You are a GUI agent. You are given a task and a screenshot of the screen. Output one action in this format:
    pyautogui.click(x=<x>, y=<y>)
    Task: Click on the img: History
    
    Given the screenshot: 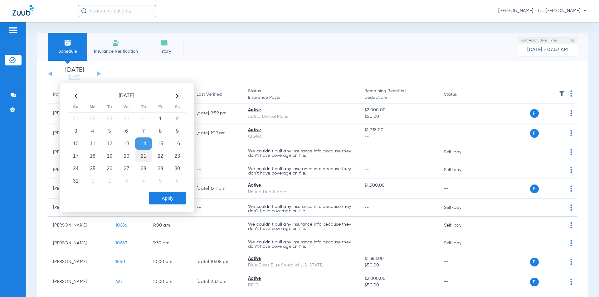 What is the action you would take?
    pyautogui.click(x=164, y=43)
    